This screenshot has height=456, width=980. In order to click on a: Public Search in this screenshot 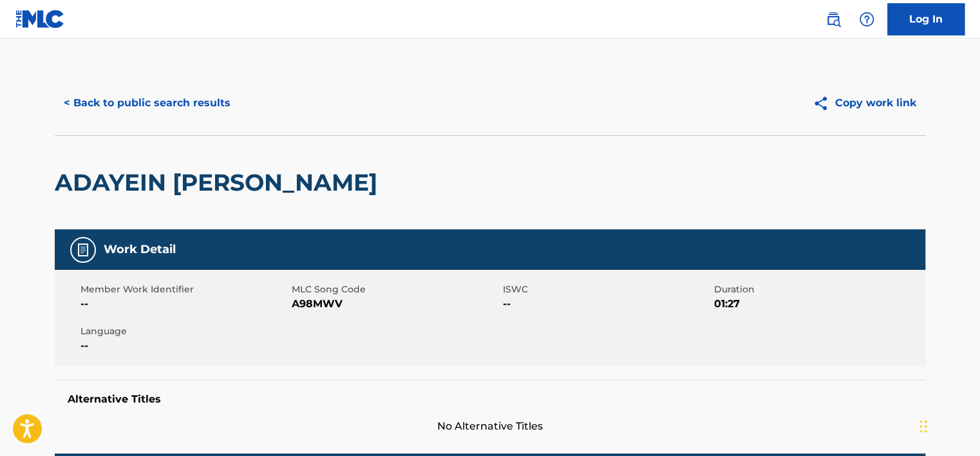, I will do `click(834, 19)`.